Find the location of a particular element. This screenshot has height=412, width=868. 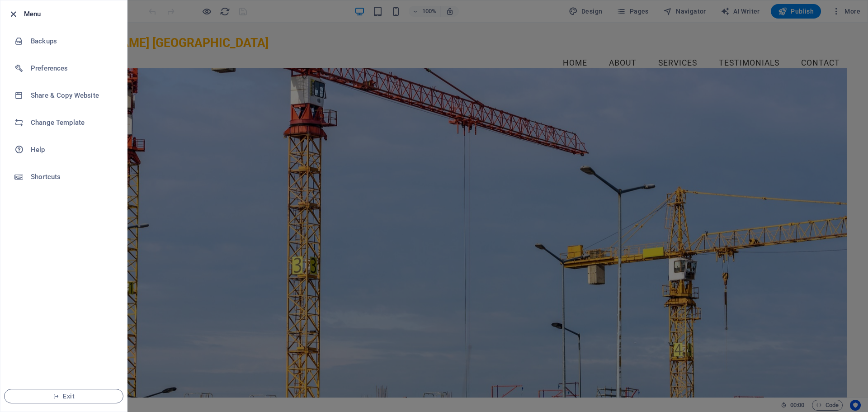

span: Exit is located at coordinates (64, 396).